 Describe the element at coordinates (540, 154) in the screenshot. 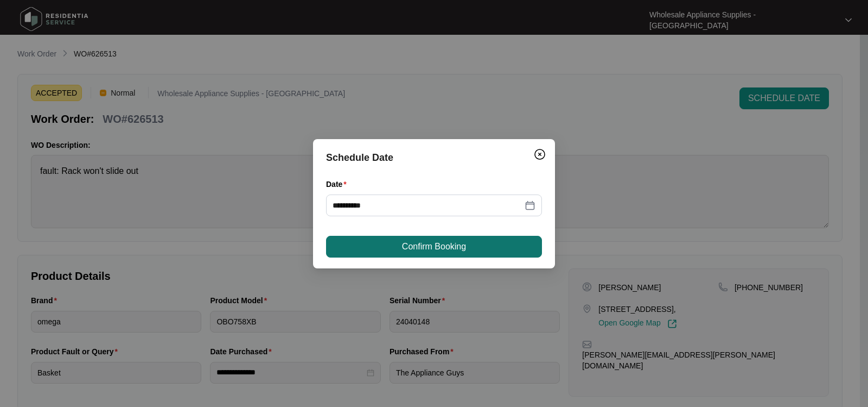

I see `button: Close` at that location.